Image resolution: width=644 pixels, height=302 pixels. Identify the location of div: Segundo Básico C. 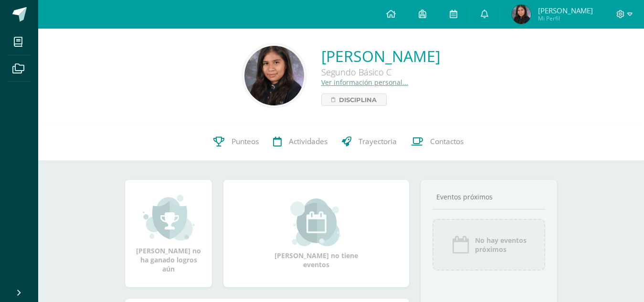
(381, 72).